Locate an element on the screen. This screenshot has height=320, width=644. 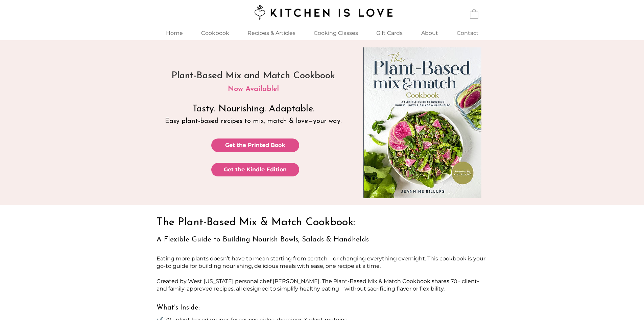
a: Recipes & Articles is located at coordinates (272, 33).